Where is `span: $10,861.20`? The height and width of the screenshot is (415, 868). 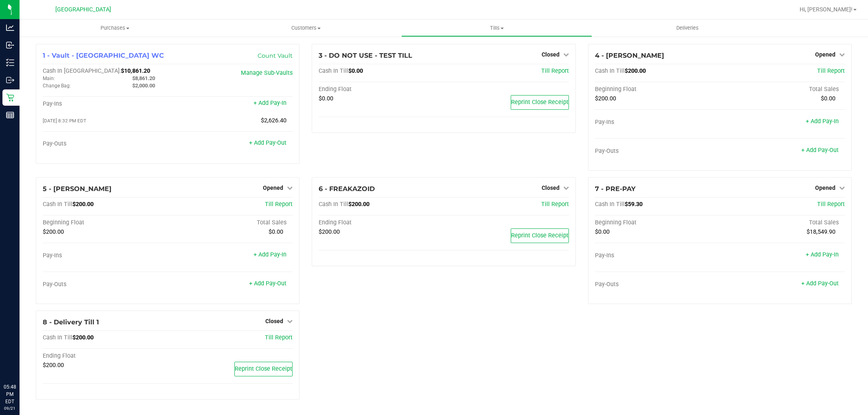 span: $10,861.20 is located at coordinates (136, 71).